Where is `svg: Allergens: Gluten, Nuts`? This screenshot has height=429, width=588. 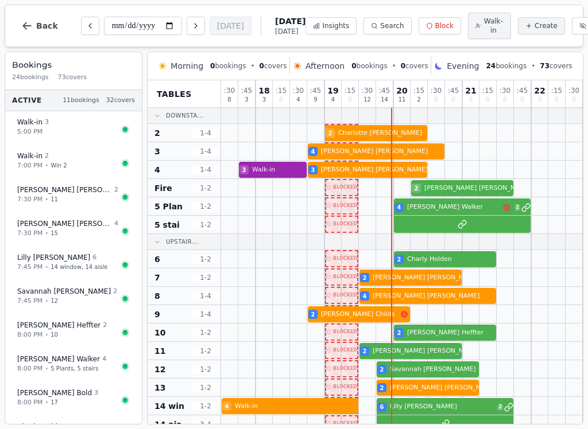
svg: Allergens: Gluten, Nuts is located at coordinates (506, 208).